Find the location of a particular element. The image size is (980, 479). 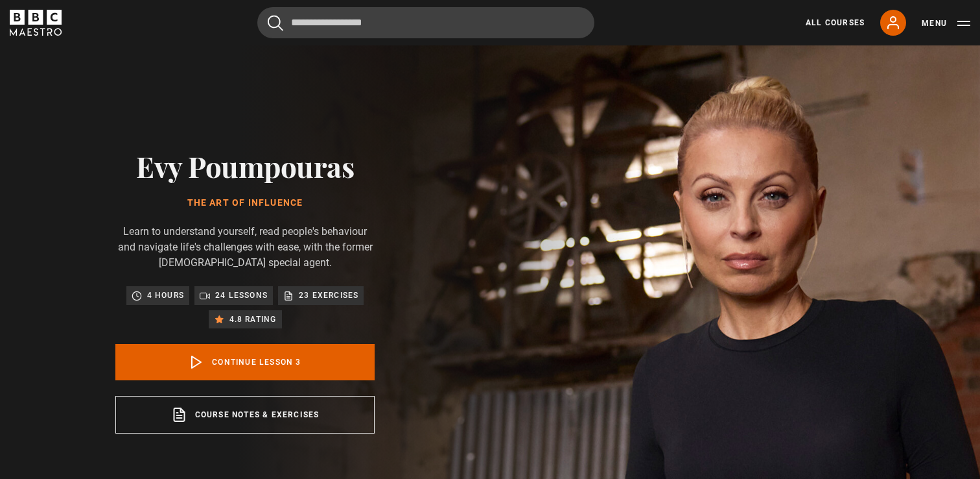

p: Learn to understand yourself, read people's behaviour and navigate life's challenges with ease, w... is located at coordinates (245, 247).